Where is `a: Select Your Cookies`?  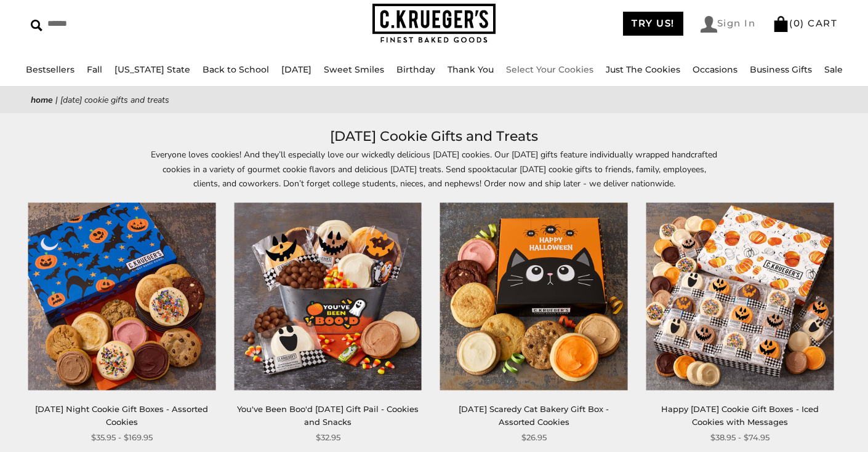
a: Select Your Cookies is located at coordinates (550, 69).